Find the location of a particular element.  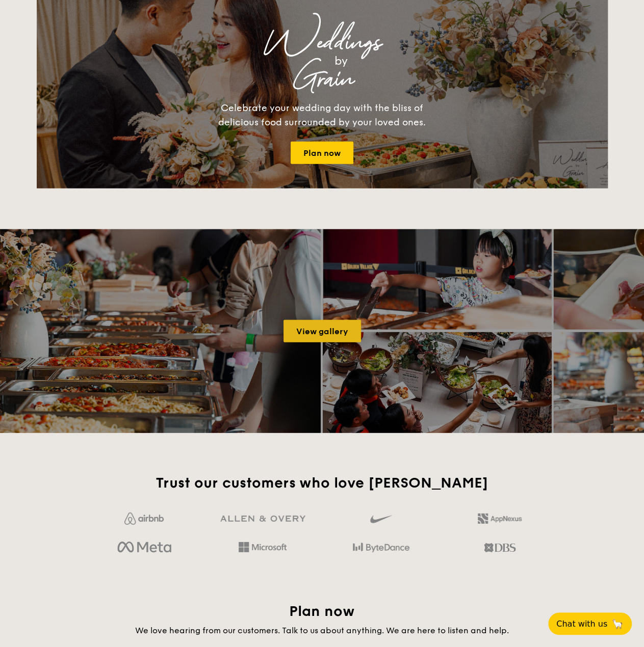

div: Celebrate your wedding day with the bliss of delicious food surrounded by your loved ones. is located at coordinates (322, 115).